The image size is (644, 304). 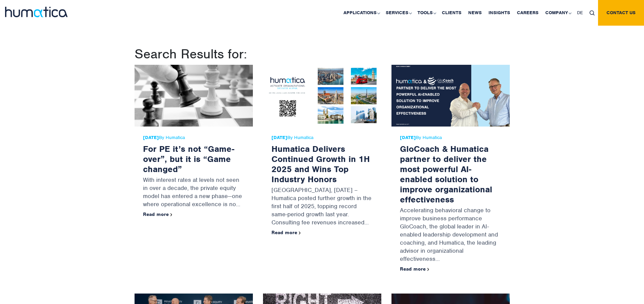 I want to click on a: GloCoach & Humatica partner to deliver the most powerful AI-enabled solution to improve organizat..., so click(x=446, y=174).